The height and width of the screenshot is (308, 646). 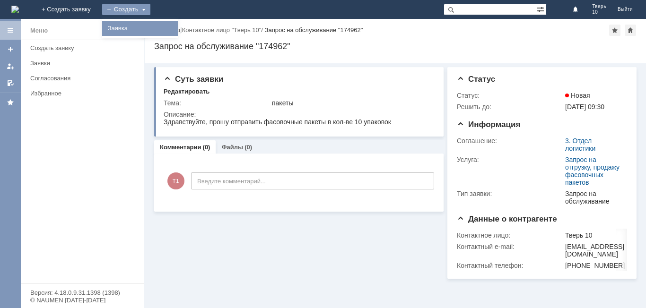 What do you see at coordinates (193, 79) in the screenshot?
I see `span: Суть заявки` at bounding box center [193, 79].